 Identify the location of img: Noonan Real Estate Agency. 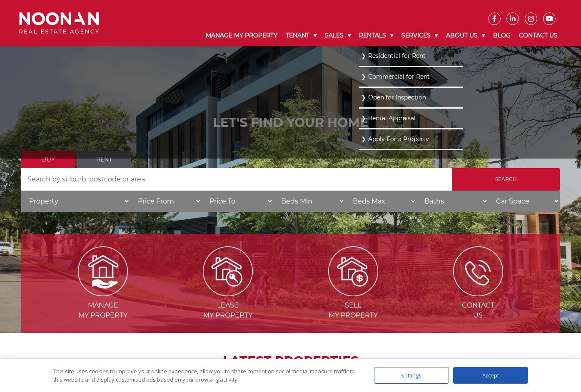
(59, 23).